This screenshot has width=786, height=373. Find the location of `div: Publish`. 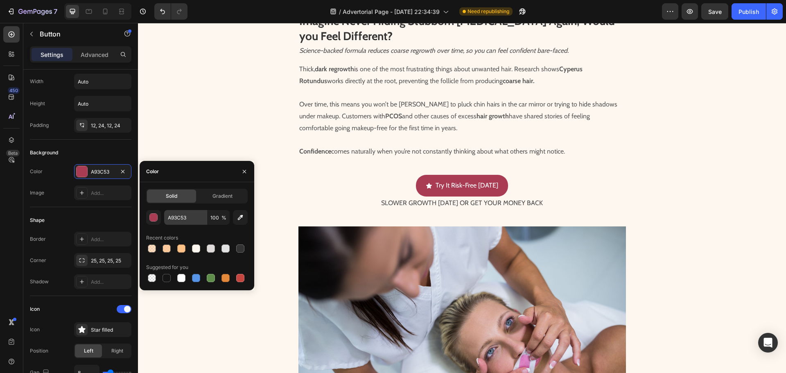

div: Publish is located at coordinates (748, 11).